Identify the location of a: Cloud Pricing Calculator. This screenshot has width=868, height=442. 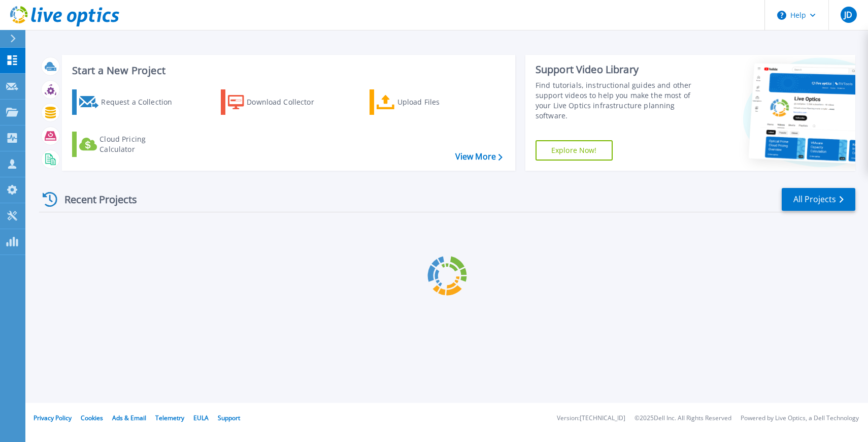
(128, 144).